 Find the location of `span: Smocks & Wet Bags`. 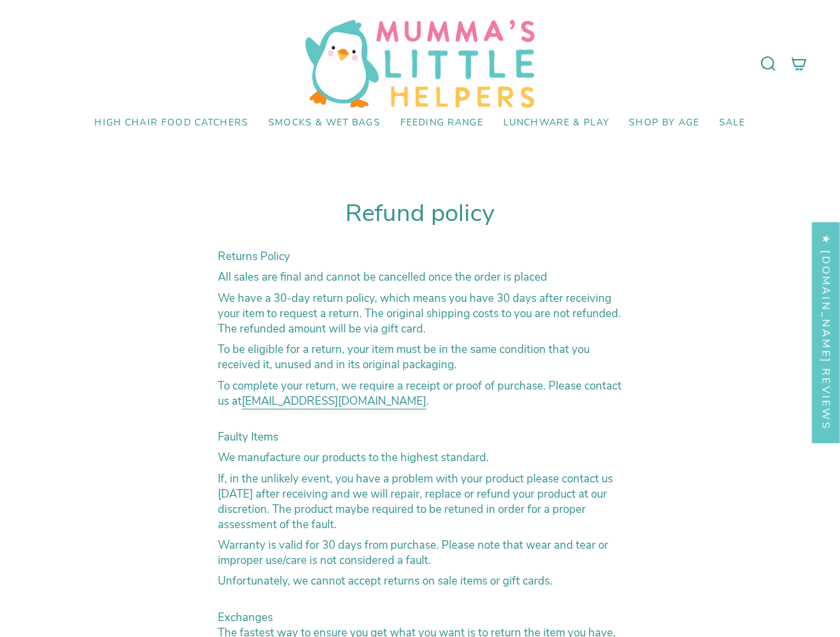

span: Smocks & Wet Bags is located at coordinates (324, 123).